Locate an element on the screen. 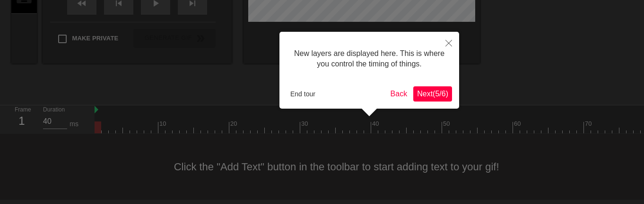 The width and height of the screenshot is (644, 204). button: Close is located at coordinates (449, 42).